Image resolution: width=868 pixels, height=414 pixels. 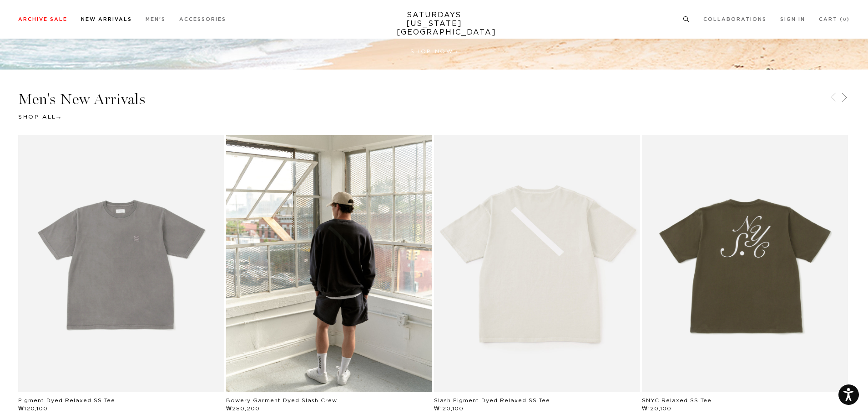 What do you see at coordinates (243, 409) in the screenshot?
I see `span: ₩280,200` at bounding box center [243, 409].